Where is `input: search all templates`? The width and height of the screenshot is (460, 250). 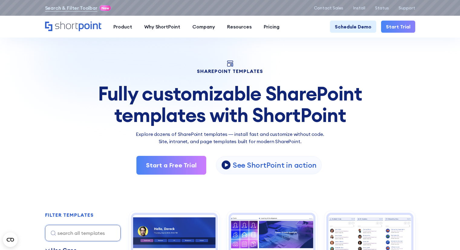 input: search all templates is located at coordinates (83, 233).